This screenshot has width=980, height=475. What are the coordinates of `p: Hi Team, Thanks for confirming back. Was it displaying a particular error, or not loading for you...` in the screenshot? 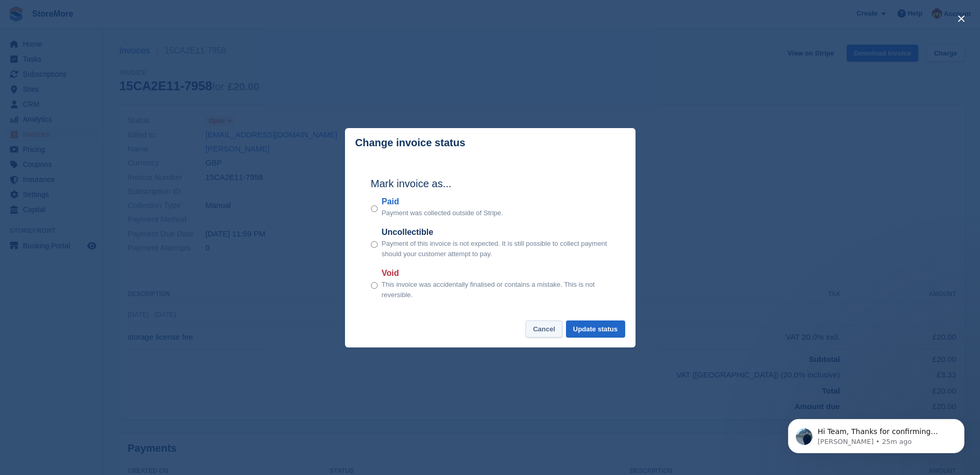 It's located at (112, 34).